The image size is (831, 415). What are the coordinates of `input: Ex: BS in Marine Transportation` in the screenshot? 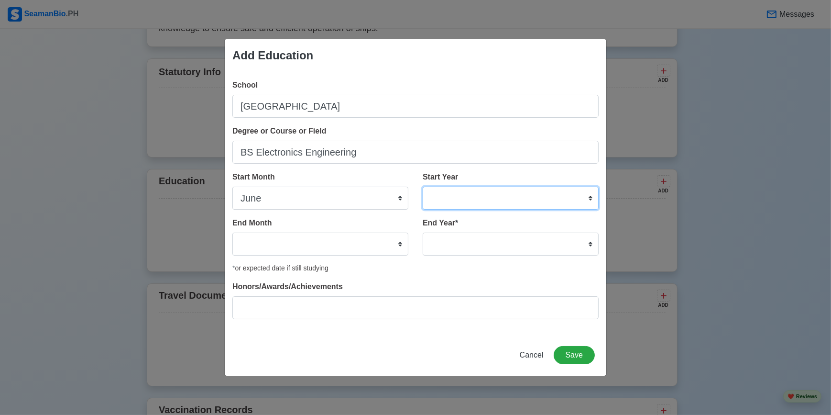 It's located at (415, 152).